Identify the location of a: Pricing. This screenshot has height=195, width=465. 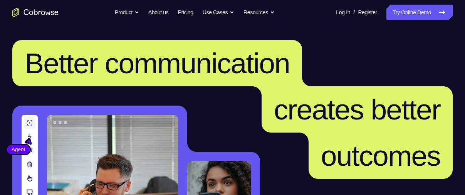
(185, 12).